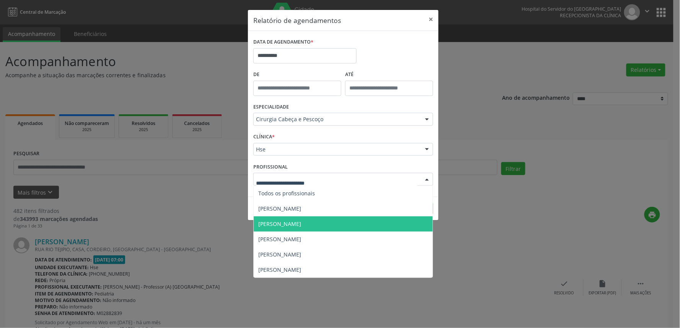 Image resolution: width=680 pixels, height=328 pixels. What do you see at coordinates (431, 19) in the screenshot?
I see `button: Close` at bounding box center [431, 19].